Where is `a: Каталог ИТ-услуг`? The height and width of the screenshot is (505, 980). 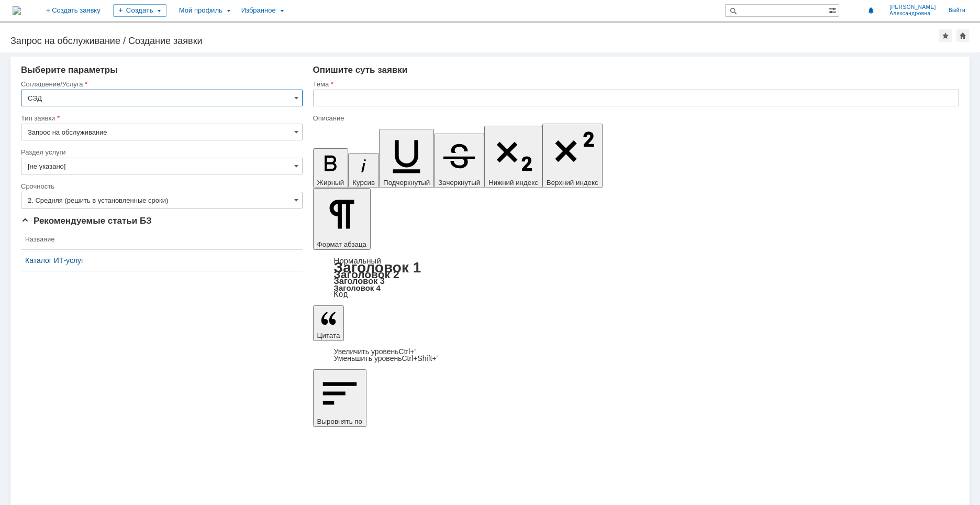
a: Каталог ИТ-услуг is located at coordinates (162, 260).